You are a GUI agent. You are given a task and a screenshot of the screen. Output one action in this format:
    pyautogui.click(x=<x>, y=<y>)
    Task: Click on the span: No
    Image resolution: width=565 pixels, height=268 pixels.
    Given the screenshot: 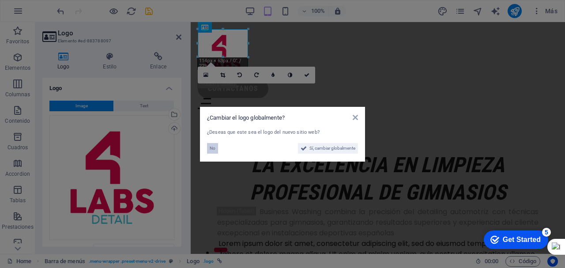 What is the action you would take?
    pyautogui.click(x=212, y=148)
    